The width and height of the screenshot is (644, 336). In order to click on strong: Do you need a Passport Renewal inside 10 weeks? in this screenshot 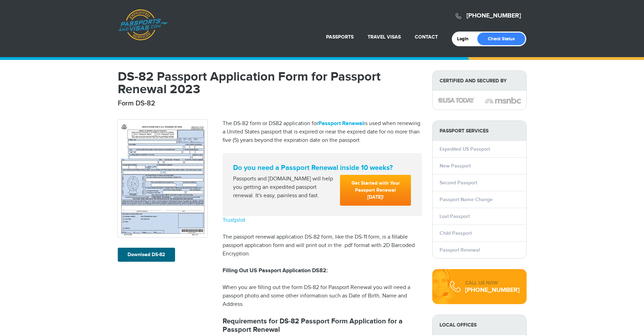, I will do `click(322, 168)`.